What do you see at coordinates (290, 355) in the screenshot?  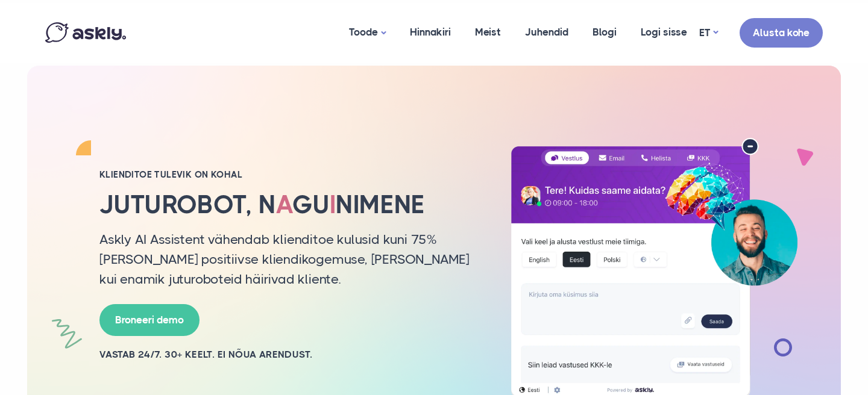 I see `h2: Vastab 24/7. 30+ keelt. Ei nõua arendust.` at bounding box center [290, 355].